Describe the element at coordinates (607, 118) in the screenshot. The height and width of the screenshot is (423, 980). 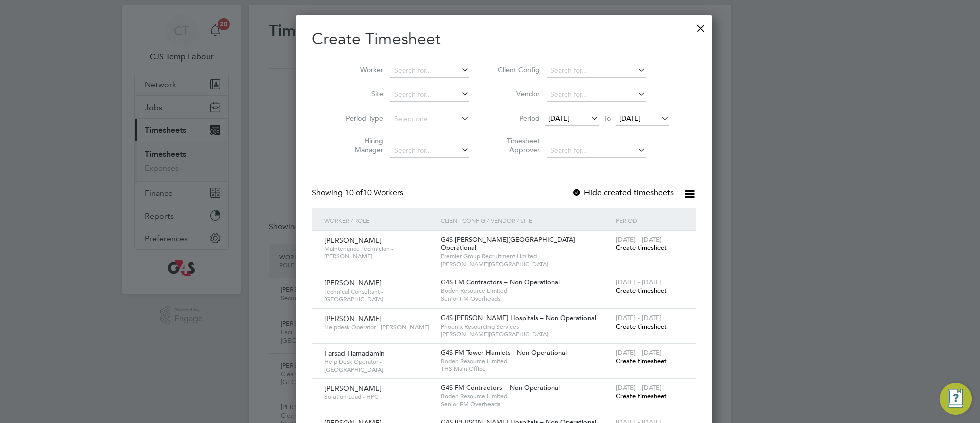
I see `span: To` at that location.